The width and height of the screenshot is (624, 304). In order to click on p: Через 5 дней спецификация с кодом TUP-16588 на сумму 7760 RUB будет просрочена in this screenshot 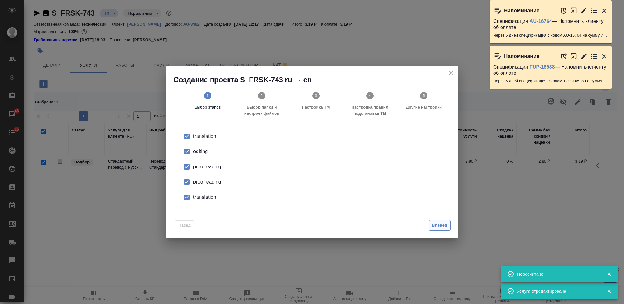, I will do `click(550, 81)`.